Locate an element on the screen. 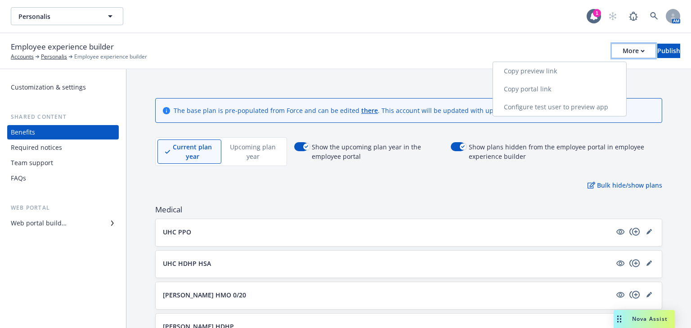  span: . This account will be updated with upcoming plan year information on is located at coordinates (486, 110).